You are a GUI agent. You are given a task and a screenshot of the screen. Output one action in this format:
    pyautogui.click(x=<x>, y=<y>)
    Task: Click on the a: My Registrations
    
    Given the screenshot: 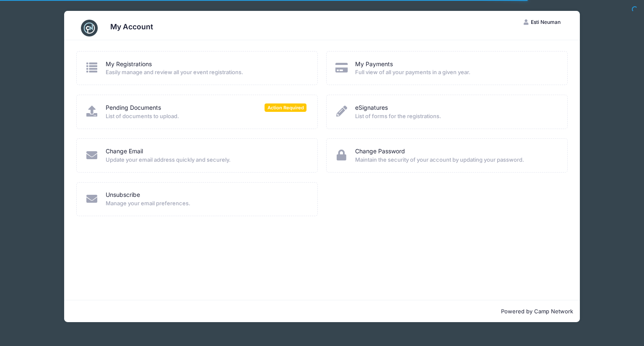 What is the action you would take?
    pyautogui.click(x=129, y=64)
    